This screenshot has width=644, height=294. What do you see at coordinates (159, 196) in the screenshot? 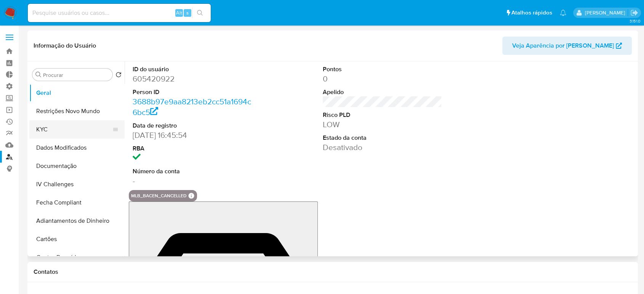
I see `button: mlb_bacen_cancelled` at bounding box center [159, 196].